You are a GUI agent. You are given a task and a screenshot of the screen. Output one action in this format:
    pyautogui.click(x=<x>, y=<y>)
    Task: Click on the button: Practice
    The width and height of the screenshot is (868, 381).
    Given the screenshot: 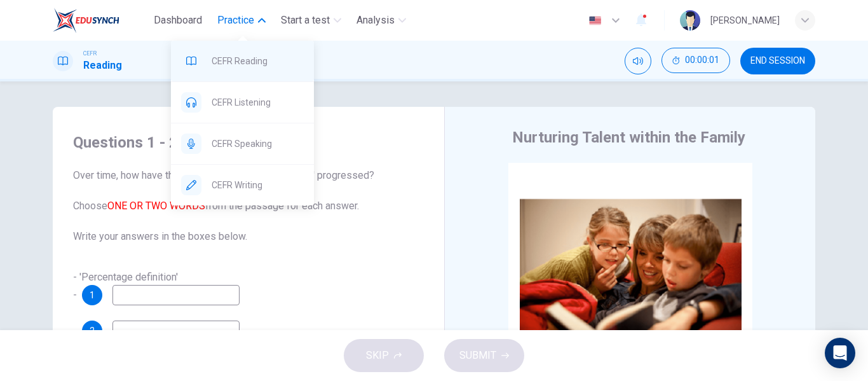 What is the action you would take?
    pyautogui.click(x=241, y=20)
    